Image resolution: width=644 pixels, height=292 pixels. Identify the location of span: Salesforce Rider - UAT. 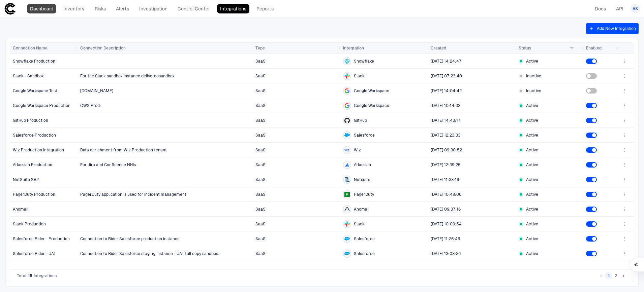
(34, 254).